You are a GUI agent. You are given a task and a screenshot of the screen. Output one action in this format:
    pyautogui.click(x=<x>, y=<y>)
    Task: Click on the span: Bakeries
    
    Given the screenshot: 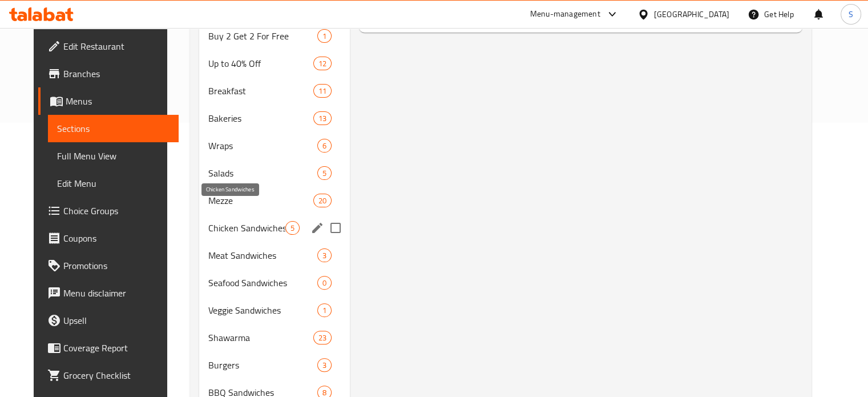 What is the action you would take?
    pyautogui.click(x=261, y=118)
    